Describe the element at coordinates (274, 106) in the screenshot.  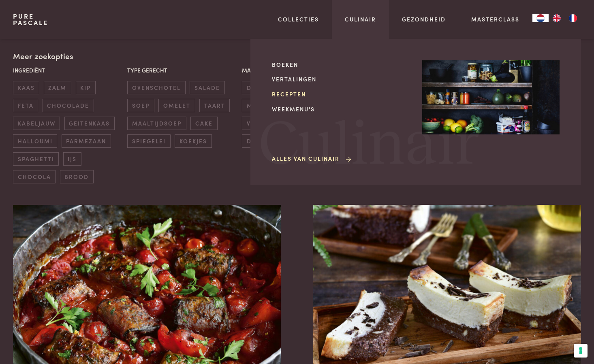
I see `span: meeneemlunch` at that location.